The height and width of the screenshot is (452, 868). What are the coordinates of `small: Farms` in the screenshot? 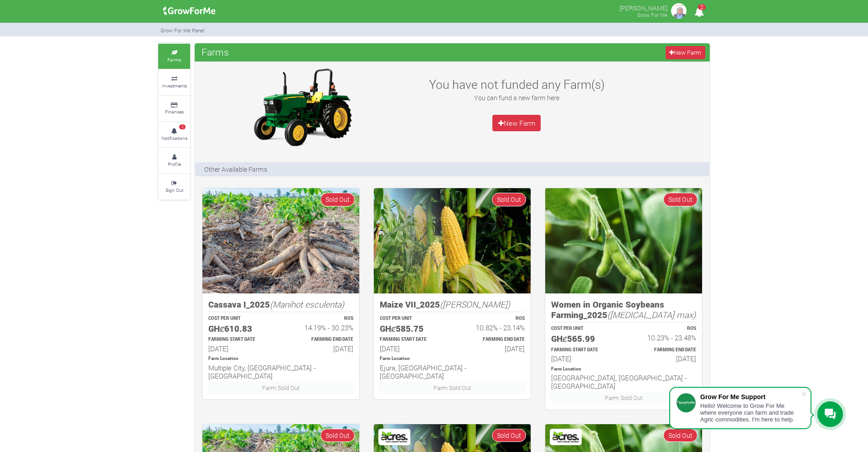 It's located at (174, 60).